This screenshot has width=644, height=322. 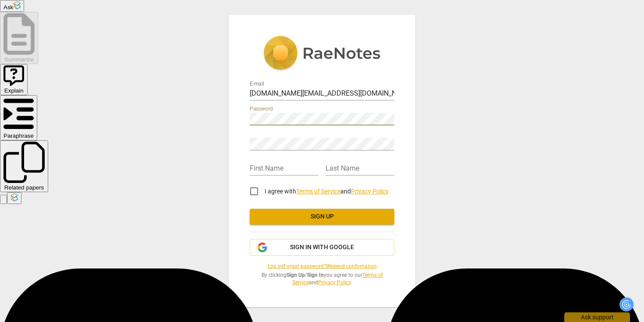 What do you see at coordinates (597, 317) in the screenshot?
I see `div: Ask support` at bounding box center [597, 317].